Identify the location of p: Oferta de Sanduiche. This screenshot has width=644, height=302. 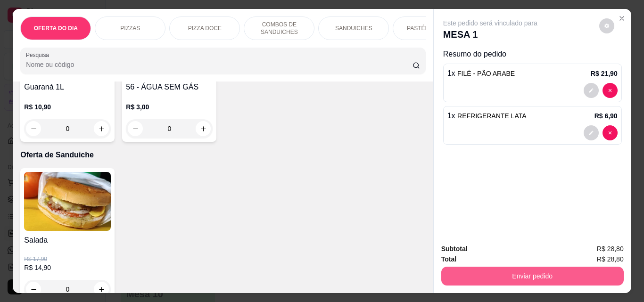
(222, 155).